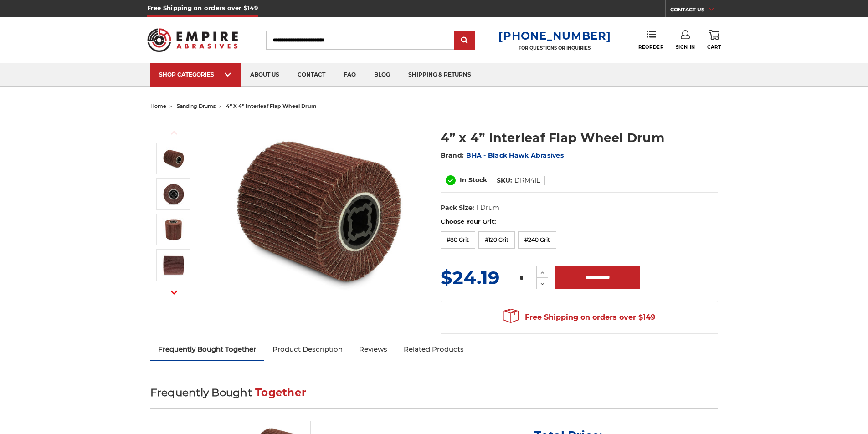 The image size is (868, 434). I want to click on a: shipping & returns, so click(440, 75).